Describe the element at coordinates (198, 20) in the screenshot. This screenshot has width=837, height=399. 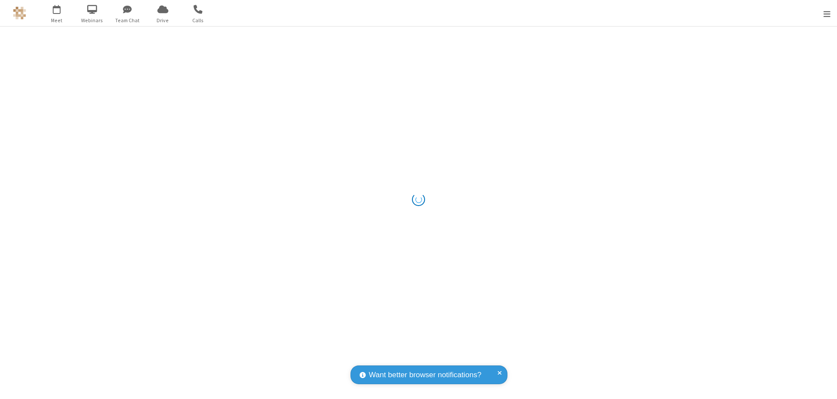
I see `span: Calls` at that location.